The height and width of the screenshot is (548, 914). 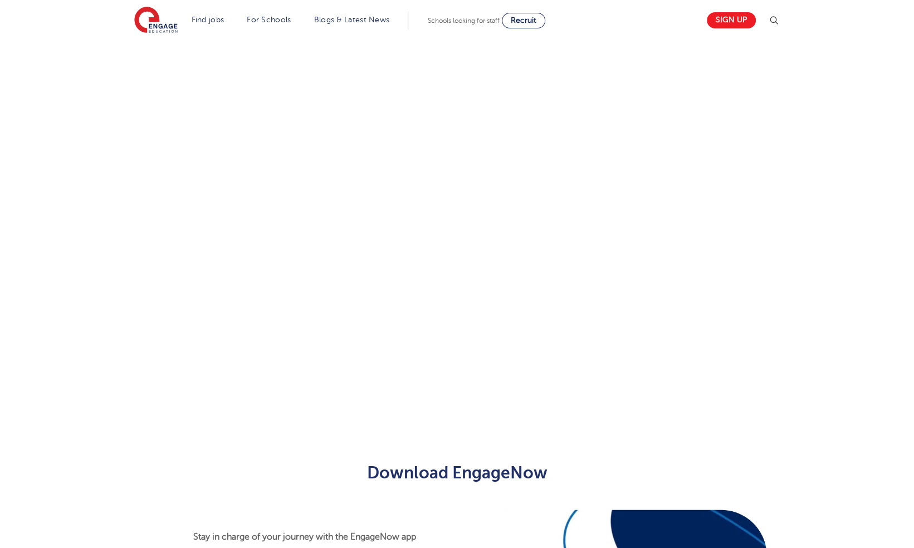 What do you see at coordinates (352, 20) in the screenshot?
I see `a: Blogs & Latest News` at bounding box center [352, 20].